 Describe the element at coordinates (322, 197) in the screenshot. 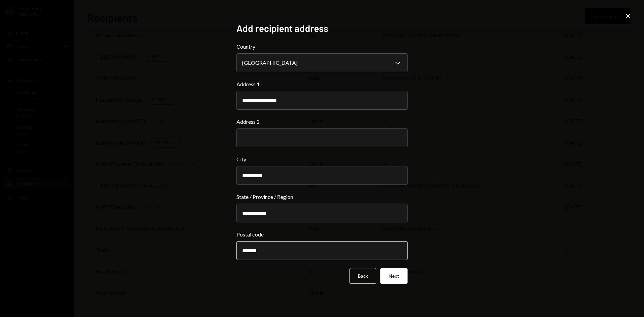

I see `label: State / Province / Region` at that location.